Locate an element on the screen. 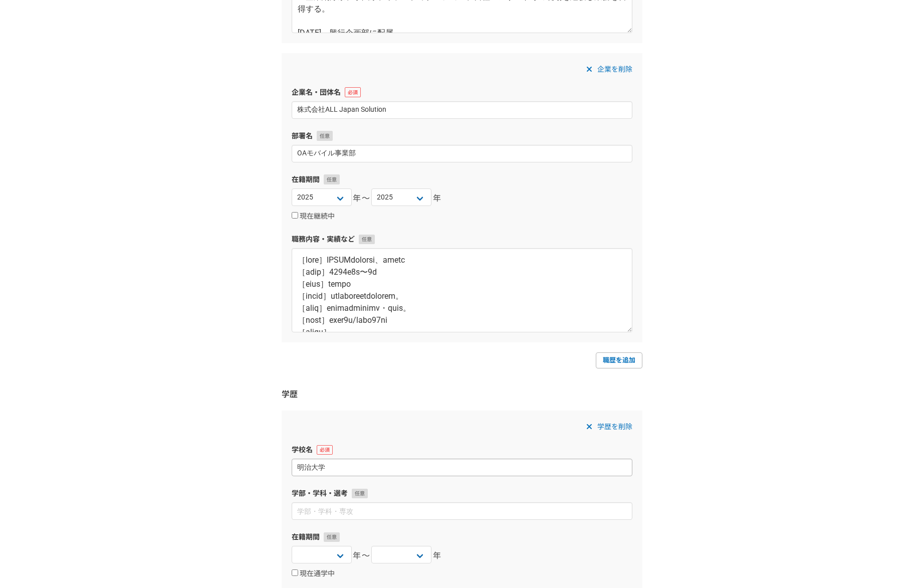 This screenshot has width=924, height=588. input: 開発2部 is located at coordinates (462, 153).